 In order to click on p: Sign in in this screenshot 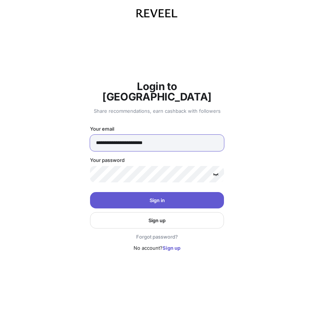, I will do `click(157, 200)`.